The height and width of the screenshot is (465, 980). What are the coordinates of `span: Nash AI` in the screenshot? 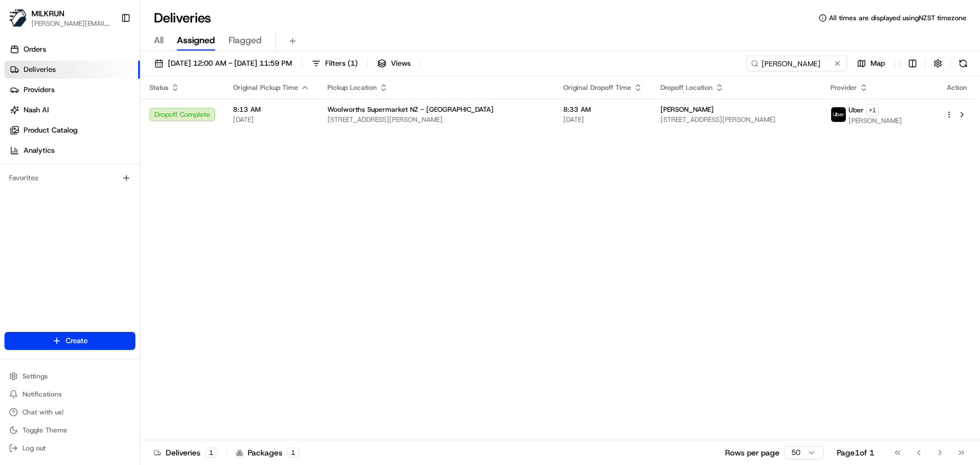 It's located at (36, 110).